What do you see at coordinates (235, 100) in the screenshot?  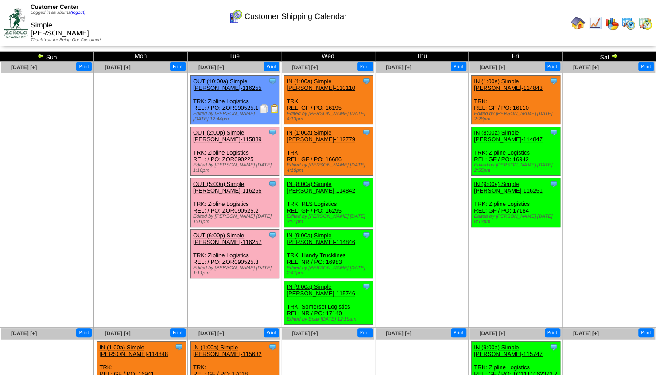 I see `div: TRK: Zipline Logistics REL: / PO: ZOR090525.1` at bounding box center [235, 100].